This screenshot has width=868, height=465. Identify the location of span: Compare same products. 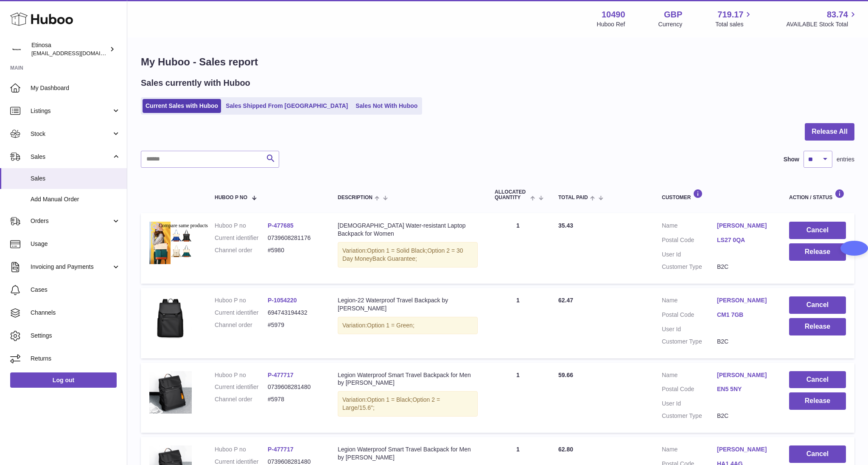
(183, 227).